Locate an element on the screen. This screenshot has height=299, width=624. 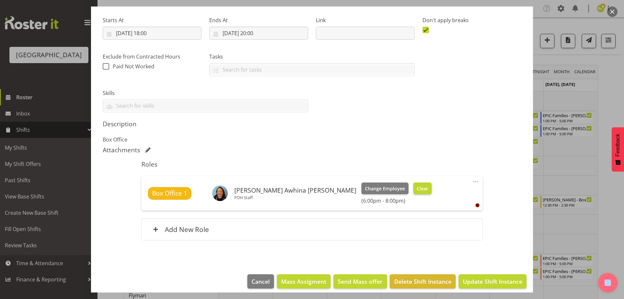
img: help-xxl-2.png is located at coordinates (608, 282).